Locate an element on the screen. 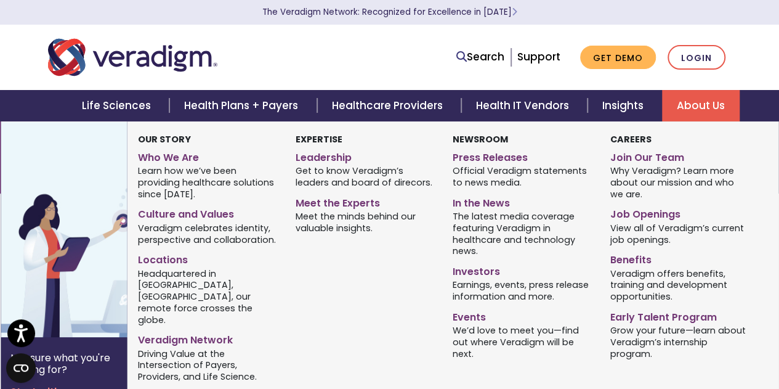  a: Support is located at coordinates (539, 57).